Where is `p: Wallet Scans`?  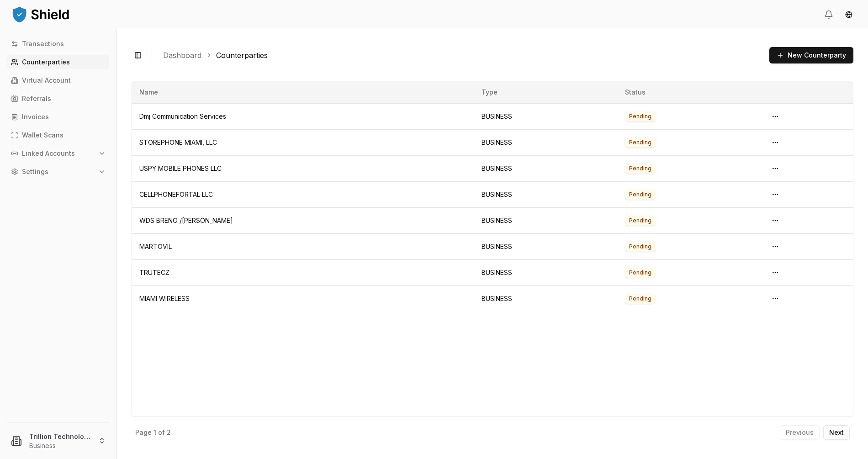 p: Wallet Scans is located at coordinates (43, 135).